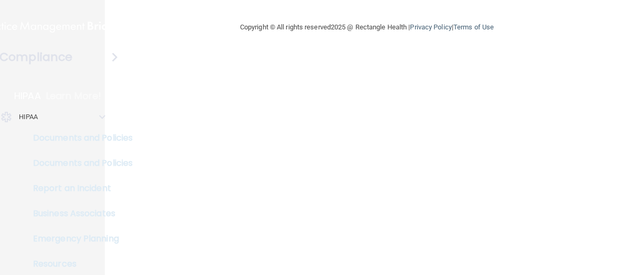 The width and height of the screenshot is (629, 275). What do you see at coordinates (367, 27) in the screenshot?
I see `div: Copyright © All rights reserved 2025 @ Rectangle Health | |` at bounding box center [367, 27].